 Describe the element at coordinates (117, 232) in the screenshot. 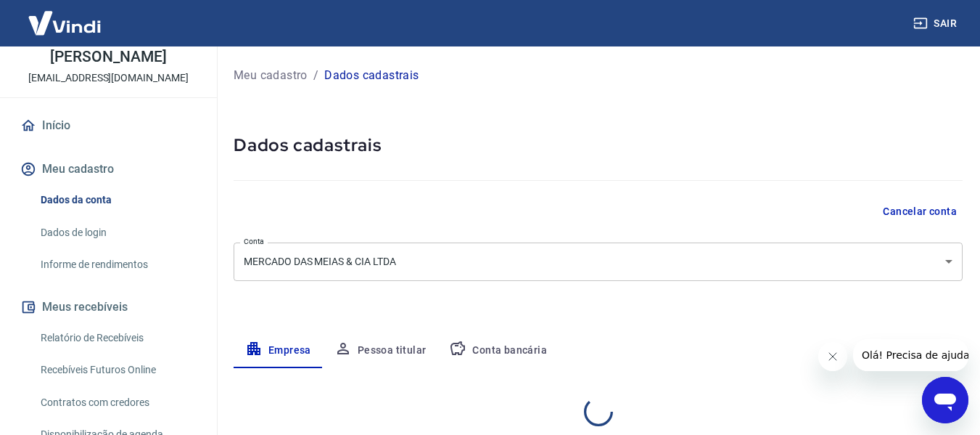

I see `a: Dados de login` at that location.